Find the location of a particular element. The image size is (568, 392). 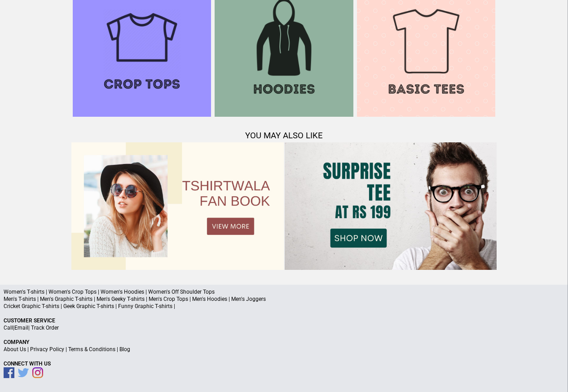

a: Call is located at coordinates (8, 328).